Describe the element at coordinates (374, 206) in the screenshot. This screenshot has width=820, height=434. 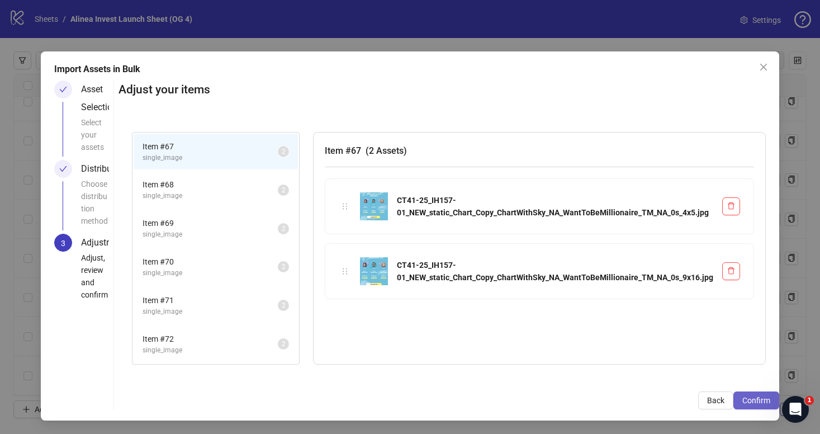
I see `img: CT41-25_IH157-01_NEW_static_Chart_Copy_ChartWithSky_NA_WantToBeMillionaire_TM_NA_0s_4x5.jpg` at that location.